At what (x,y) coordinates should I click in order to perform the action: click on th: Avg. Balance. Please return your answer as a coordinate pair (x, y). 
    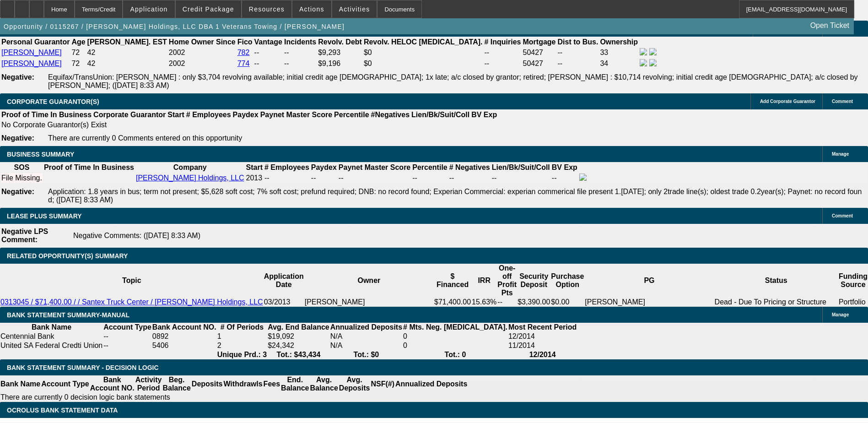
    Looking at the image, I should click on (324, 384).